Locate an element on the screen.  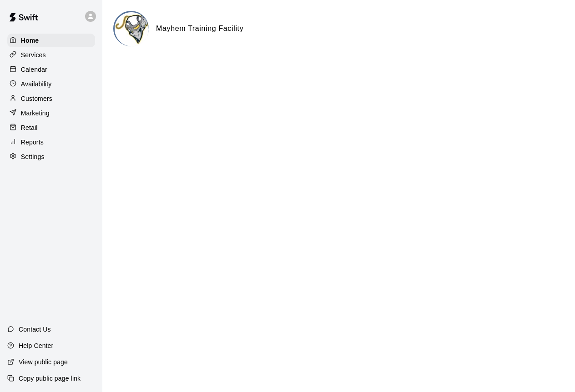
p: Availability is located at coordinates (36, 84).